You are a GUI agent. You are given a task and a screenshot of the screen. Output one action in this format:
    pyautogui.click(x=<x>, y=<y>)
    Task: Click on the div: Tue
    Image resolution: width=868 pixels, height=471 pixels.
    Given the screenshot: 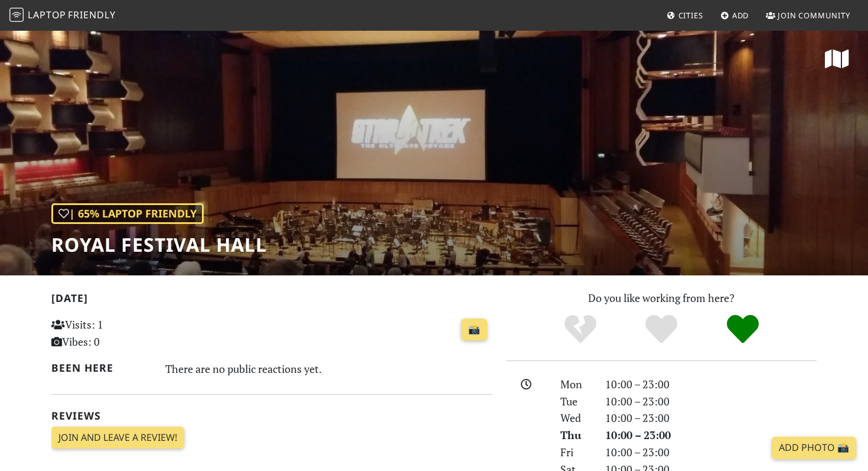 What is the action you would take?
    pyautogui.click(x=576, y=401)
    